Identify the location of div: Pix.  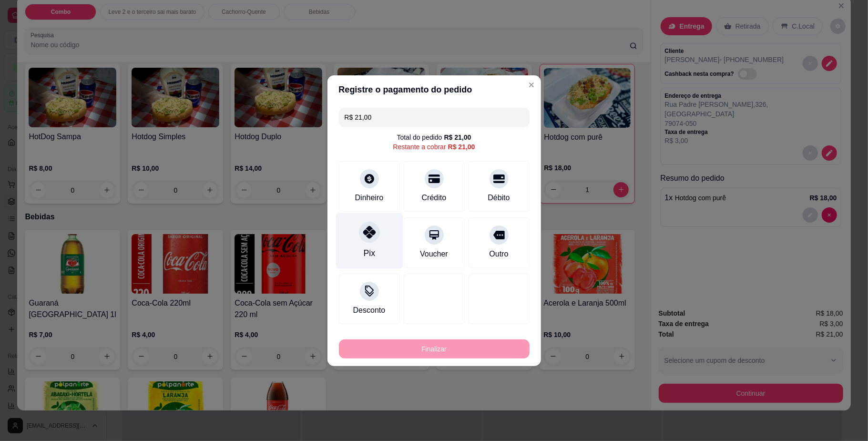
(369, 253).